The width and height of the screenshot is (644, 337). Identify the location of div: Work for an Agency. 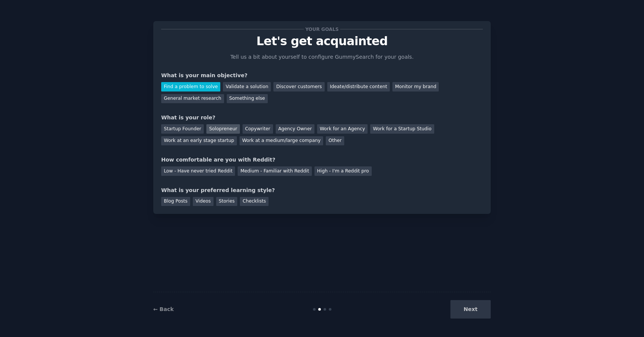
(343, 128).